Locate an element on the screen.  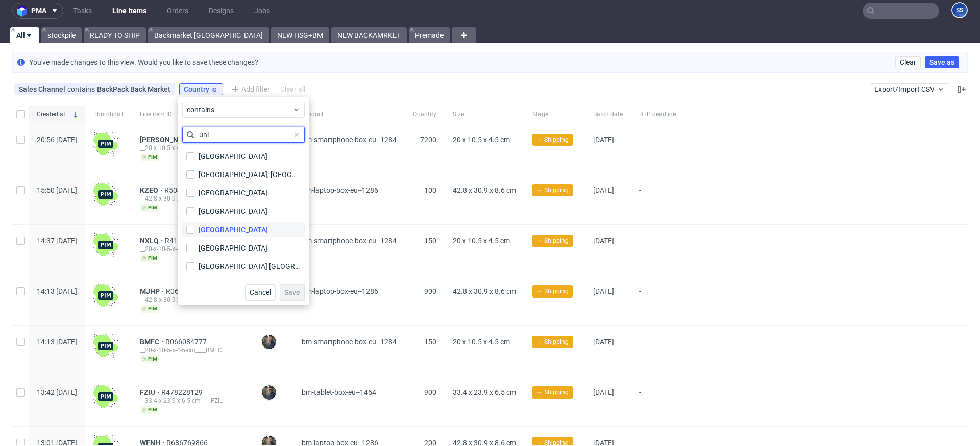
span: bm-laptop-box-eu--1286 is located at coordinates (340, 291).